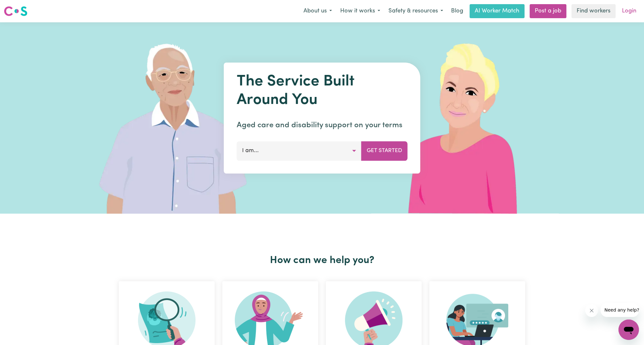  Describe the element at coordinates (416, 11) in the screenshot. I see `button: Safety & resources` at that location.